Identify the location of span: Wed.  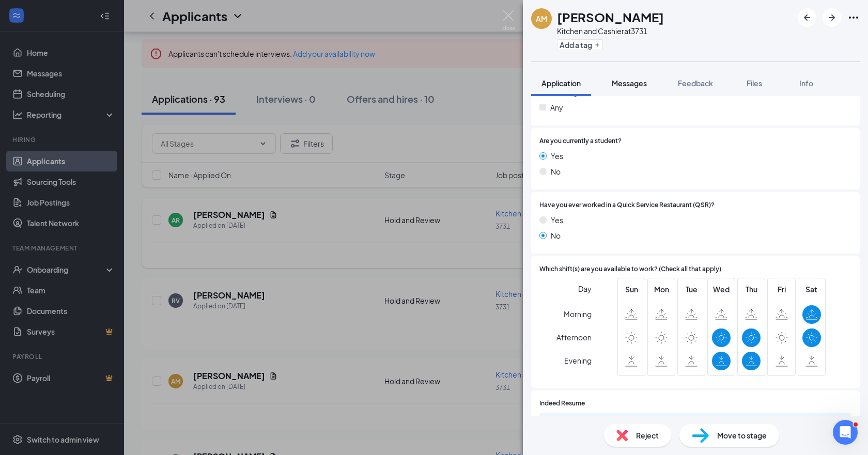
(721, 290).